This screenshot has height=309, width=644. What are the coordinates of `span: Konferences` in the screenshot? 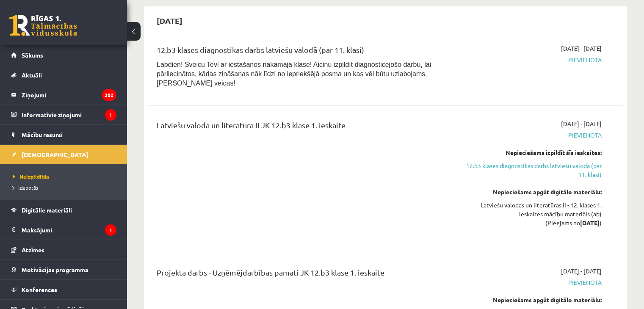 It's located at (39, 290).